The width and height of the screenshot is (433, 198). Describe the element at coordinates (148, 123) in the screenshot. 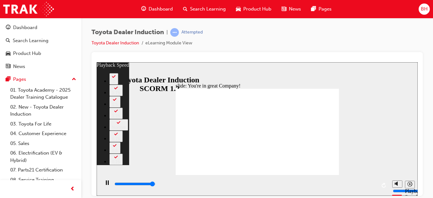

I see `div: playback controls` at that location.